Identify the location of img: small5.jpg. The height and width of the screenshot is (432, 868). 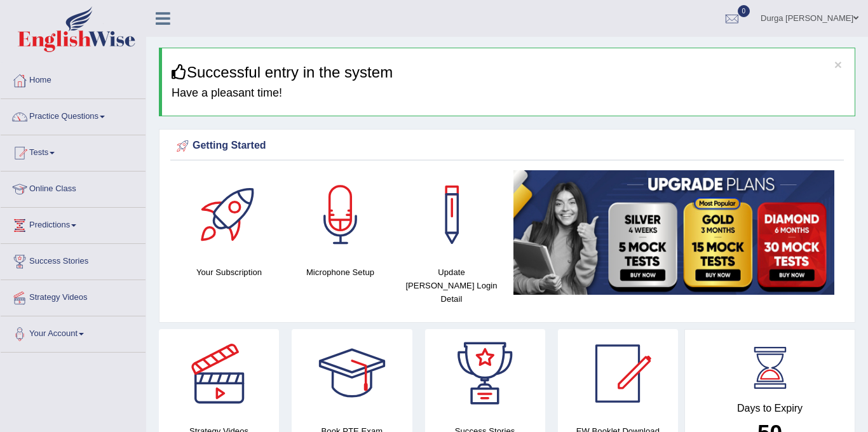
(674, 232).